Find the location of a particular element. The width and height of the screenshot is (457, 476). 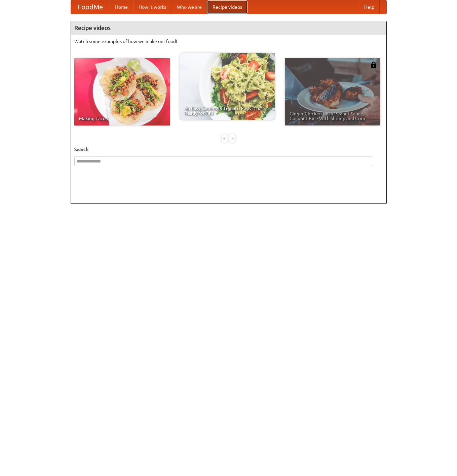

a: Help is located at coordinates (369, 7).